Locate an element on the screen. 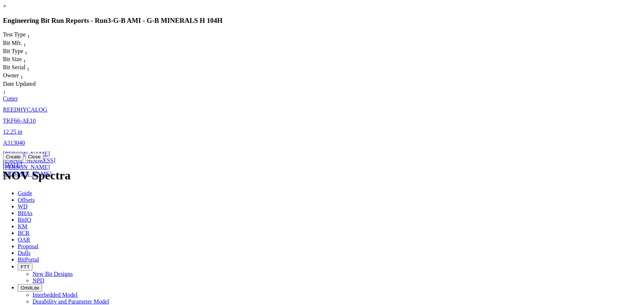 The width and height of the screenshot is (644, 305). span: Cutter is located at coordinates (10, 98).